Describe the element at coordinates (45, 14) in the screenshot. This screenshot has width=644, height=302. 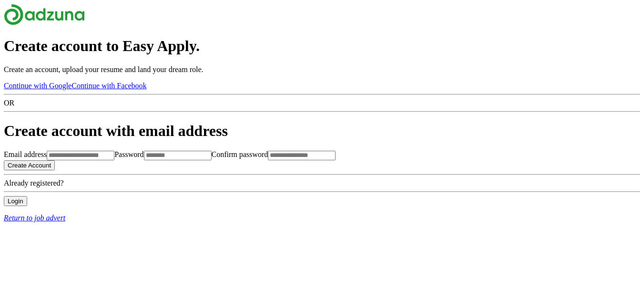
I see `img: Adzuna logo` at that location.